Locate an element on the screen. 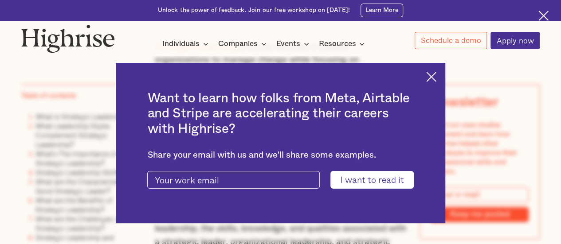 The image size is (561, 244). h2: Want to learn how folks from Meta, Airtable and Stripe are accelerating their careers with Highrise? is located at coordinates (280, 114).